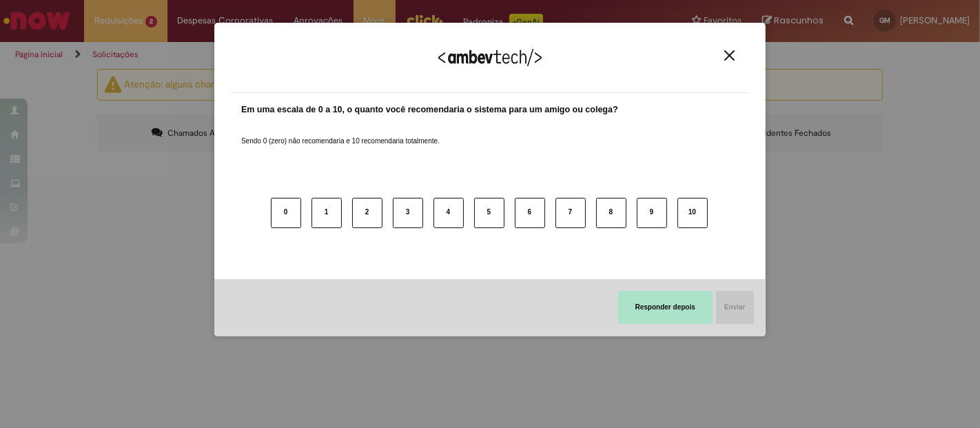  I want to click on button: 1, so click(327, 213).